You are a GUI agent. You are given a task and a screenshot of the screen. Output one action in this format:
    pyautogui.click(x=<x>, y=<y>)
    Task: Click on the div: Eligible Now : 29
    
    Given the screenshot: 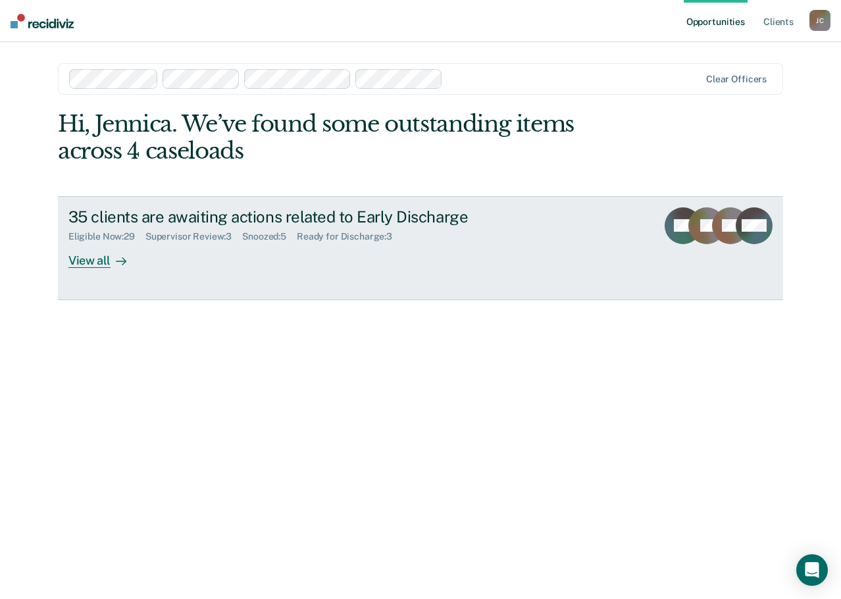 What is the action you would take?
    pyautogui.click(x=107, y=236)
    